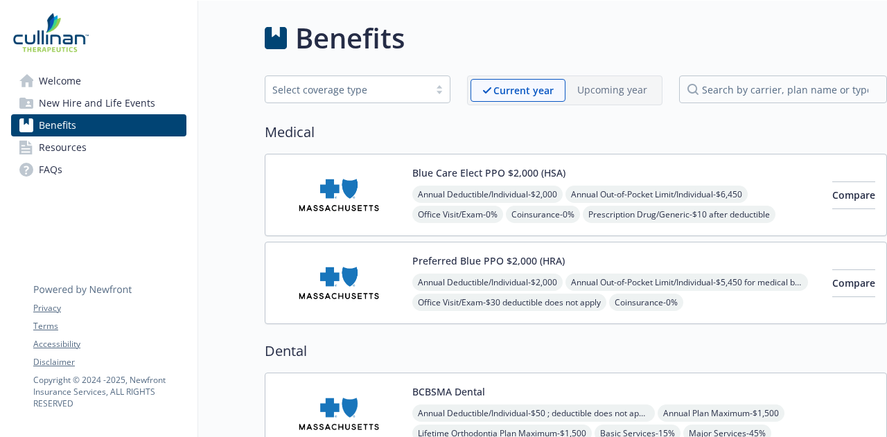  What do you see at coordinates (721, 413) in the screenshot?
I see `span: Annual Plan Maximum - $1,500` at bounding box center [721, 413].